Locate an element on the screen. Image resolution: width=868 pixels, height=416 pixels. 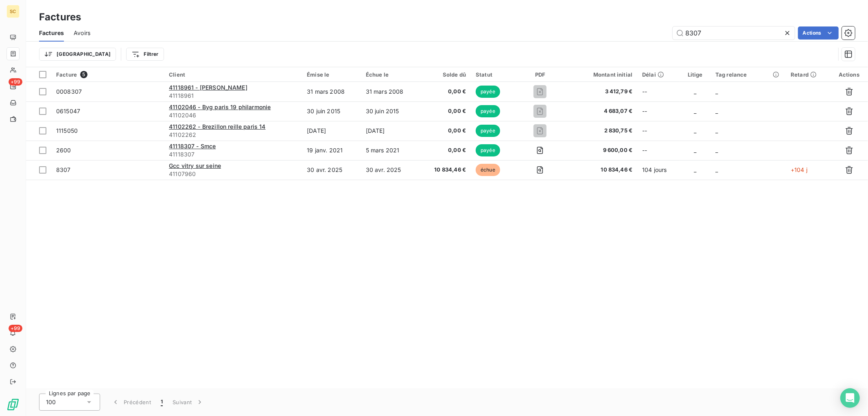
td: 104 jours is located at coordinates (659, 170).